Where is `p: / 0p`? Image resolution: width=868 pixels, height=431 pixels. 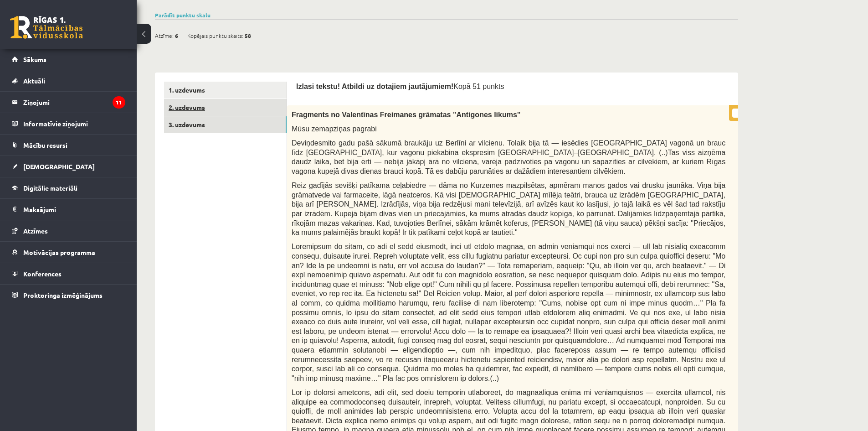
p: / 0p is located at coordinates (750, 113).